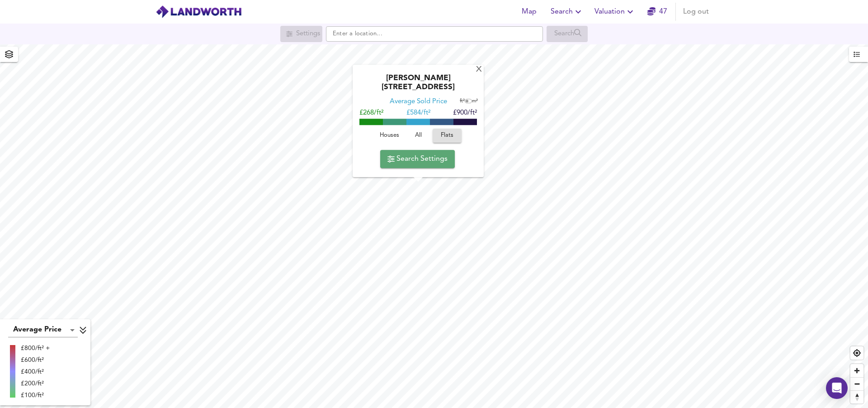 This screenshot has width=868, height=408. Describe the element at coordinates (35, 395) in the screenshot. I see `div: £100/ft²` at that location.